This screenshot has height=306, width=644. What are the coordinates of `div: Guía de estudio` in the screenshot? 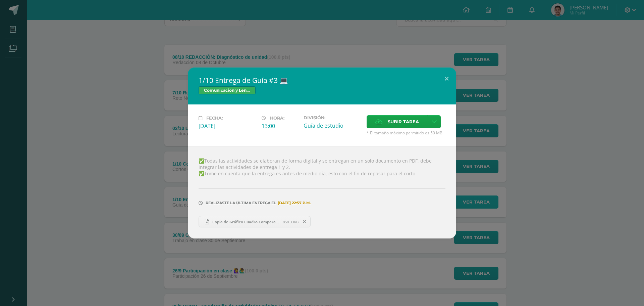 It's located at (332, 126).